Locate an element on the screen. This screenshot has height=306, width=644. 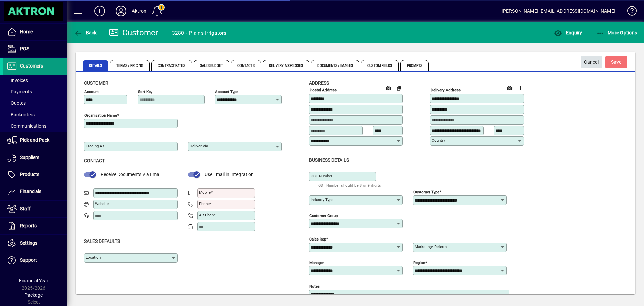
mat-label: Notes is located at coordinates (314, 286).